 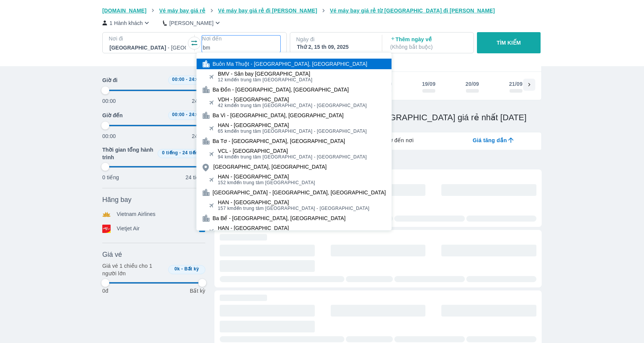 What do you see at coordinates (126, 22) in the screenshot?
I see `button: 1 Hành khách` at bounding box center [126, 22].